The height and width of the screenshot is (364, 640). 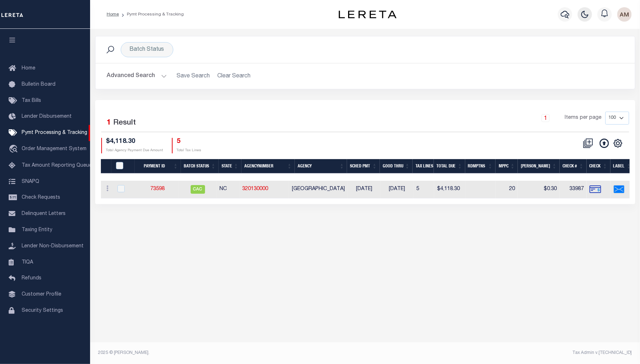 I want to click on td: 33987, so click(x=573, y=190).